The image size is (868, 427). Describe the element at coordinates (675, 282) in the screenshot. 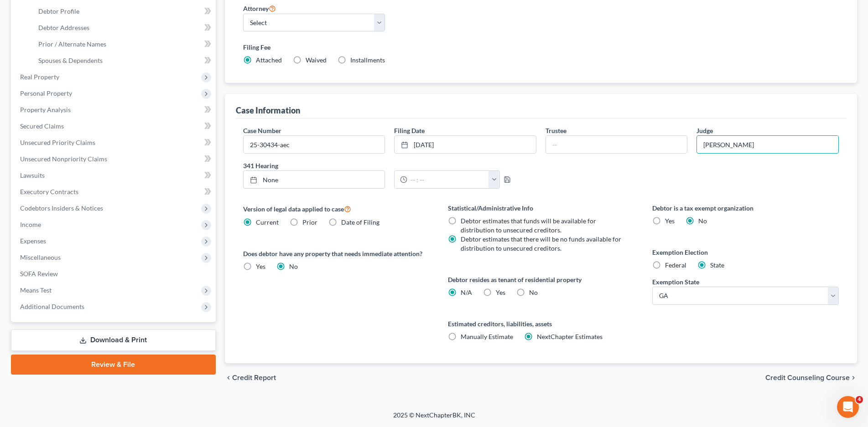

I see `label: Exemption State` at that location.